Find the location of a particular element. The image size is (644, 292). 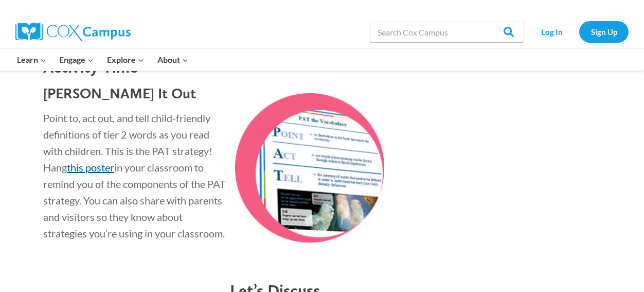

a: this poster is located at coordinates (91, 167).